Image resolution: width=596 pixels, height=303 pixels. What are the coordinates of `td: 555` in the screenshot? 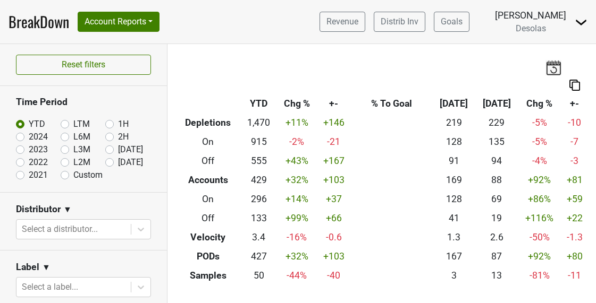 It's located at (259, 162).